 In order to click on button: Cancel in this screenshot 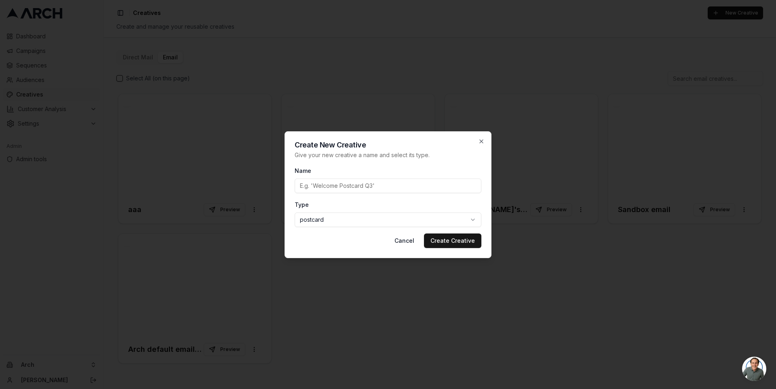, I will do `click(404, 241)`.